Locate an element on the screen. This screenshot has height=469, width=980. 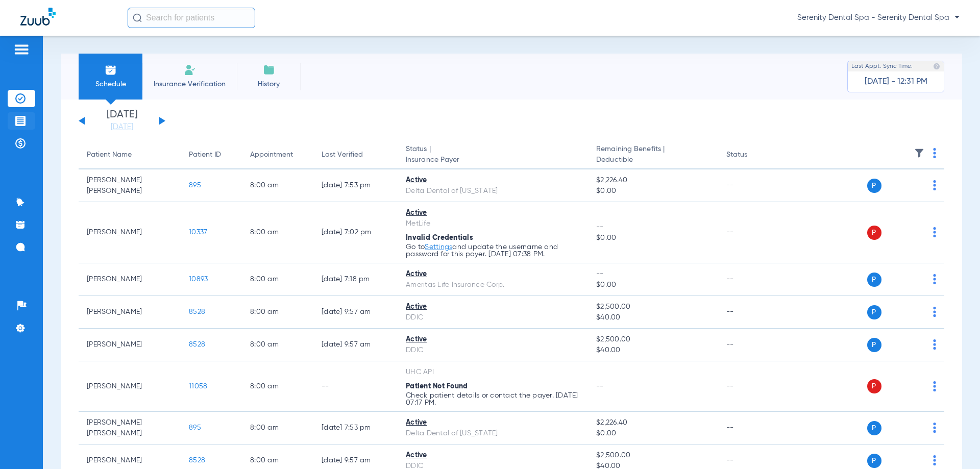
span: Insurance Payer is located at coordinates (492, 160).